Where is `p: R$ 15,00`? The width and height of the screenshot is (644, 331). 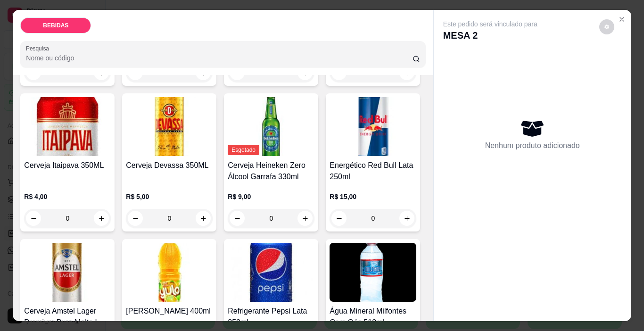 p: R$ 15,00 is located at coordinates (373, 197).